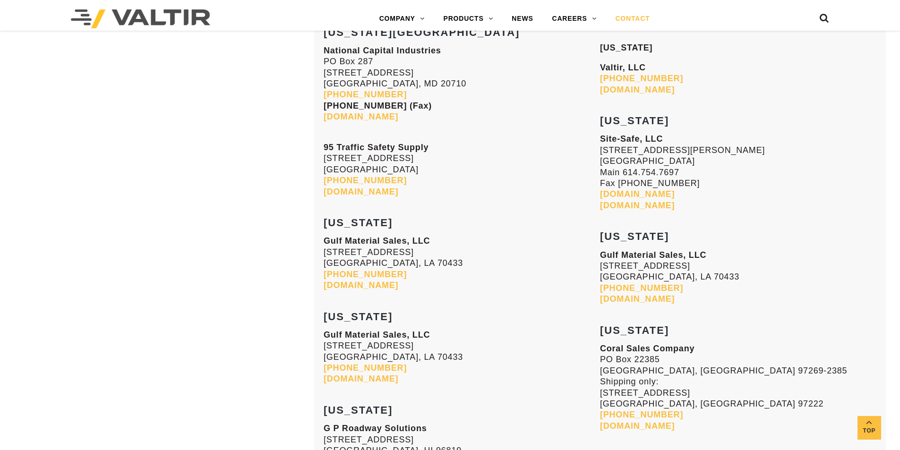 Image resolution: width=900 pixels, height=450 pixels. I want to click on a: NEWS, so click(522, 19).